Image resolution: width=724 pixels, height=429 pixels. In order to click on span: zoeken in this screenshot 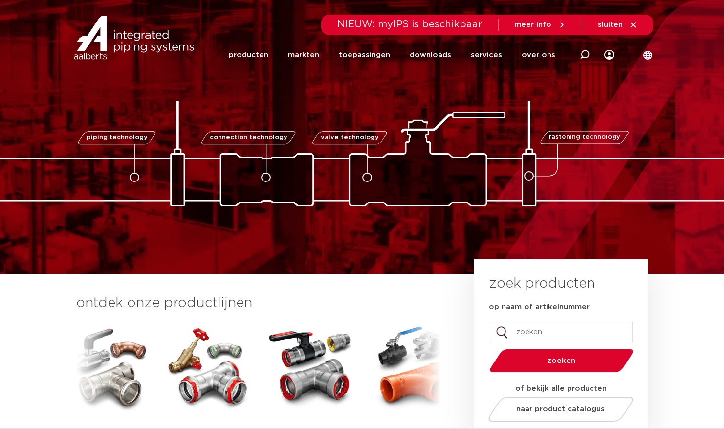, I will do `click(561, 360)`.